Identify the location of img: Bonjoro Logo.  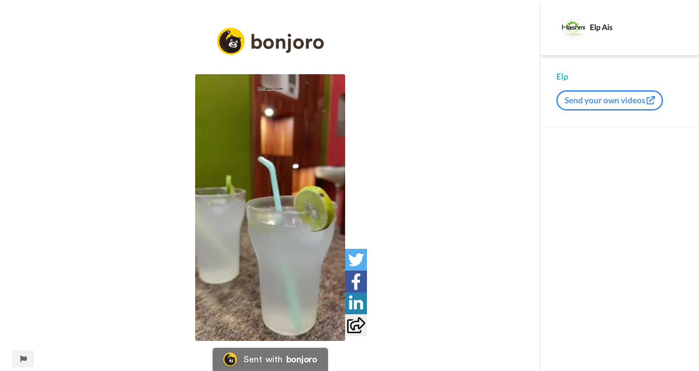
(230, 360).